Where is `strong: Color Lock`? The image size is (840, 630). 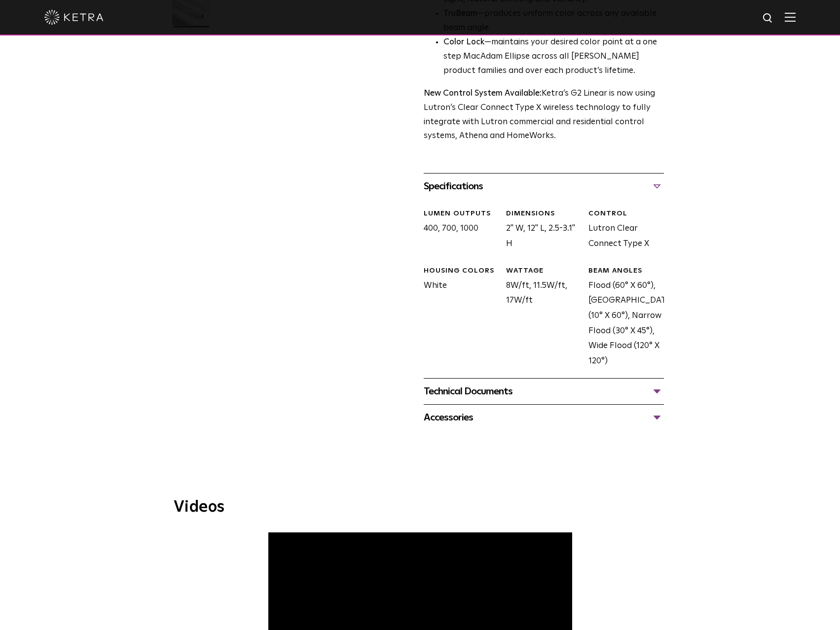
strong: Color Lock is located at coordinates (463, 42).